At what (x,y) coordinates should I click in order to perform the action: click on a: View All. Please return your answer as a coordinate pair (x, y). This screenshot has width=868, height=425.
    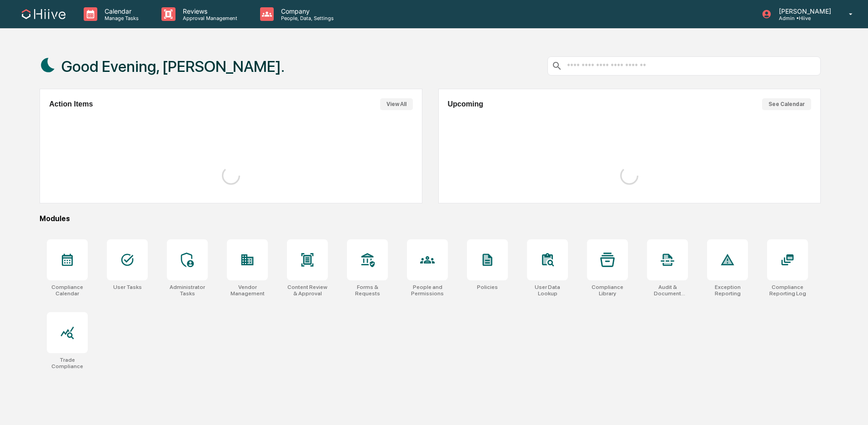
    Looking at the image, I should click on (397, 104).